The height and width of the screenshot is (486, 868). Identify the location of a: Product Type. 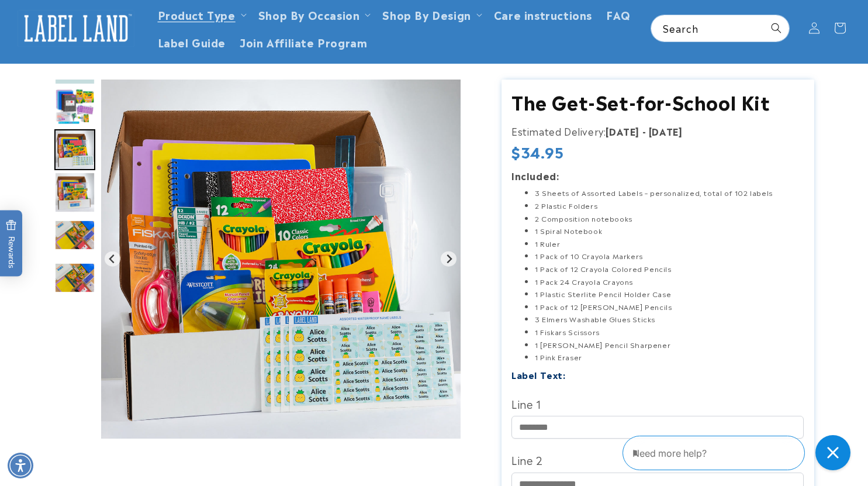
(197, 14).